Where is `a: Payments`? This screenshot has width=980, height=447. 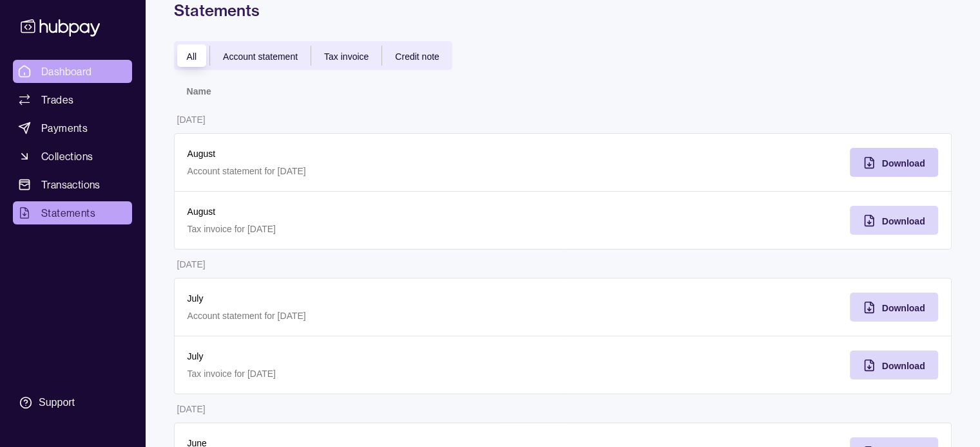
a: Payments is located at coordinates (72, 128).